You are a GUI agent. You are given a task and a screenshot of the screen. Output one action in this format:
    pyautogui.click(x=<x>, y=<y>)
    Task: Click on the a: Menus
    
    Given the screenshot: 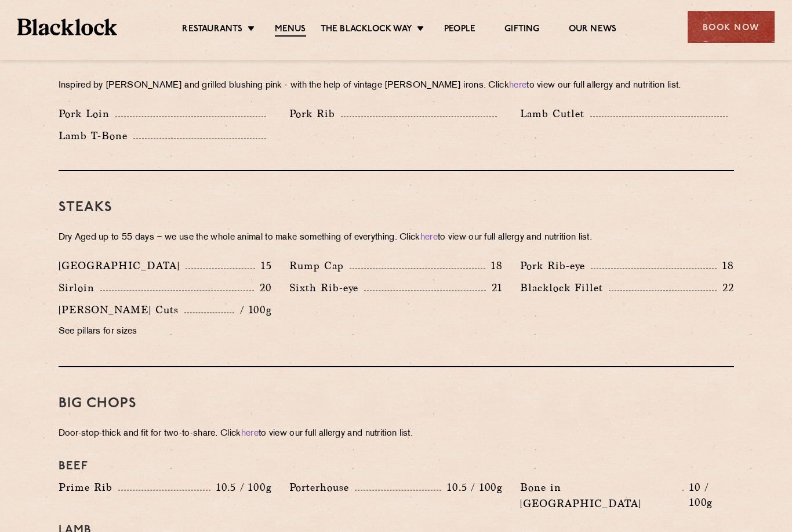 What is the action you would take?
    pyautogui.click(x=291, y=30)
    